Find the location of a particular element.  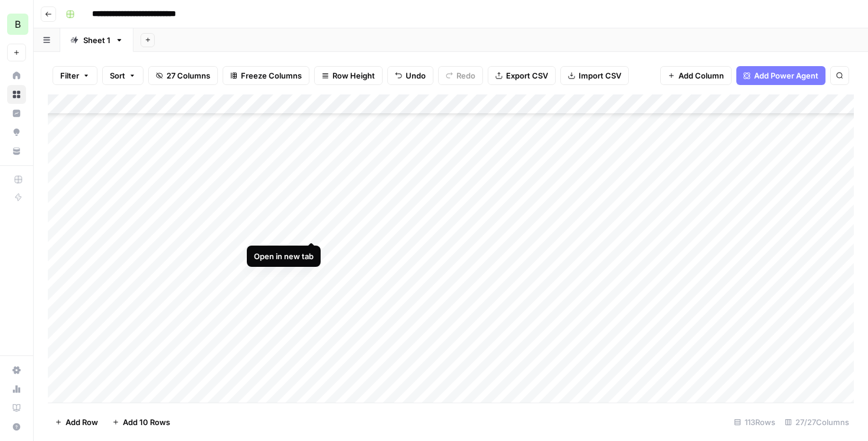

span: Add Power Agent is located at coordinates (786, 76).